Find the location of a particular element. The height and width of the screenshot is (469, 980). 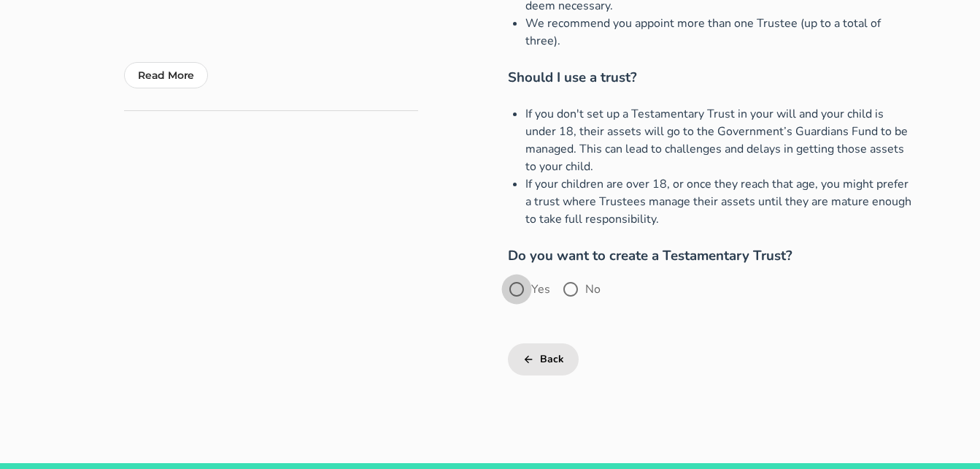

p: Read More is located at coordinates (166, 75).